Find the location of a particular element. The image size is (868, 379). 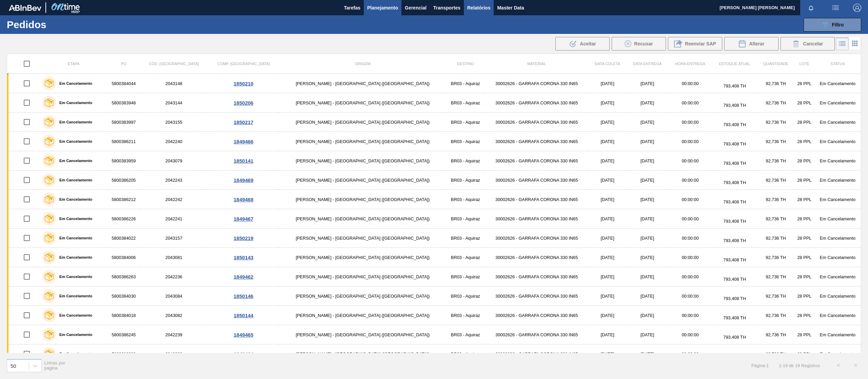

td: 5800383959 is located at coordinates (124, 161).